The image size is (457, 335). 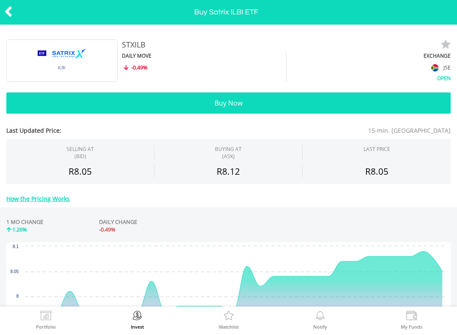 I want to click on img: View Funds, so click(x=412, y=316).